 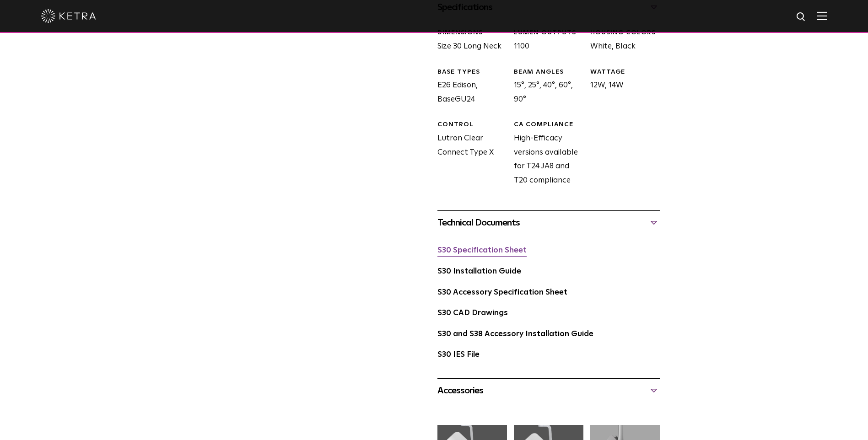 I want to click on div: Accessories, so click(x=548, y=391).